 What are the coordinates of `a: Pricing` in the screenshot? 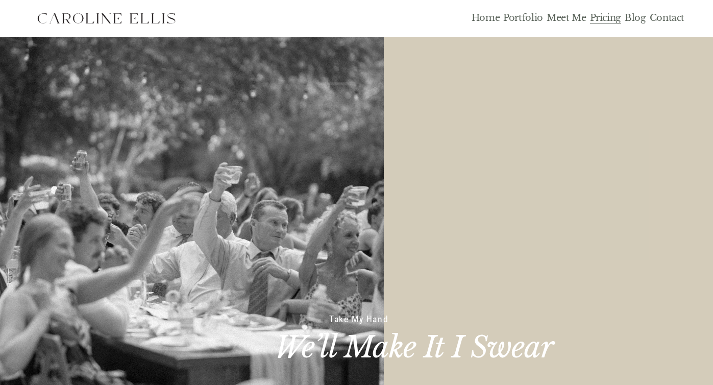 It's located at (606, 18).